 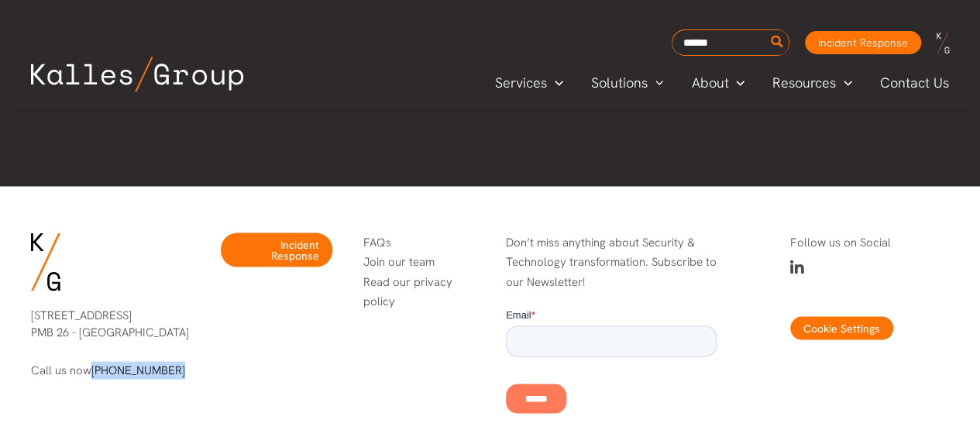 I want to click on a: SolutionsMenu Toggle, so click(x=628, y=83).